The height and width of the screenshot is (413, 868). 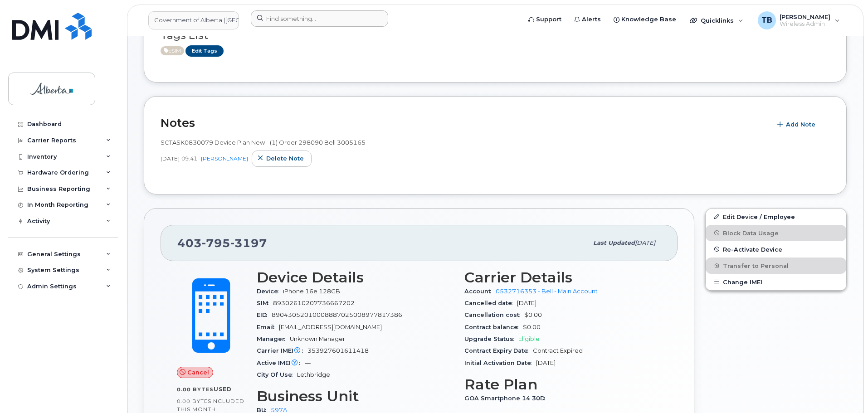 What do you see at coordinates (198, 373) in the screenshot?
I see `span: Cancel` at bounding box center [198, 373].